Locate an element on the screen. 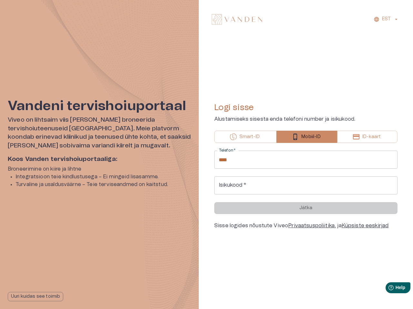 This screenshot has width=413, height=309. p: Uuri kuidas see toimib is located at coordinates (35, 297).